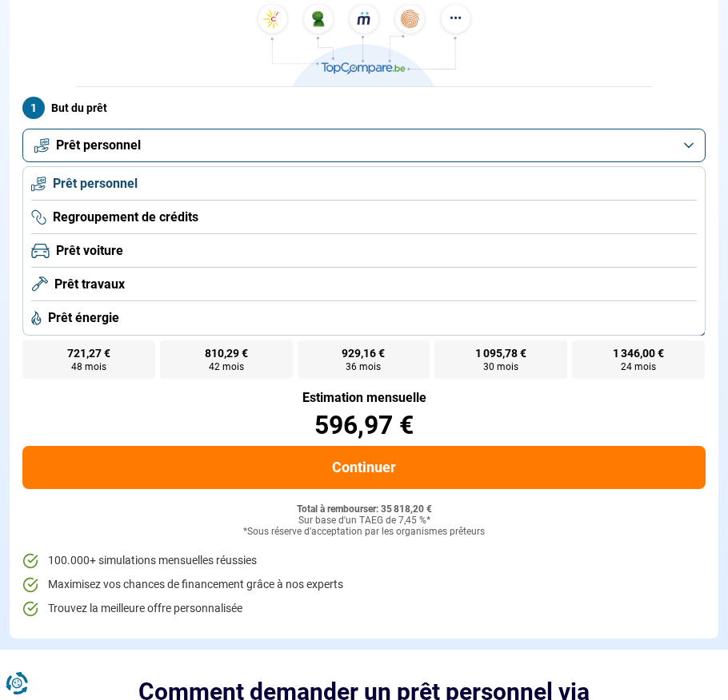  Describe the element at coordinates (364, 609) in the screenshot. I see `li: Trouvez la meilleure offre personnalisée` at that location.